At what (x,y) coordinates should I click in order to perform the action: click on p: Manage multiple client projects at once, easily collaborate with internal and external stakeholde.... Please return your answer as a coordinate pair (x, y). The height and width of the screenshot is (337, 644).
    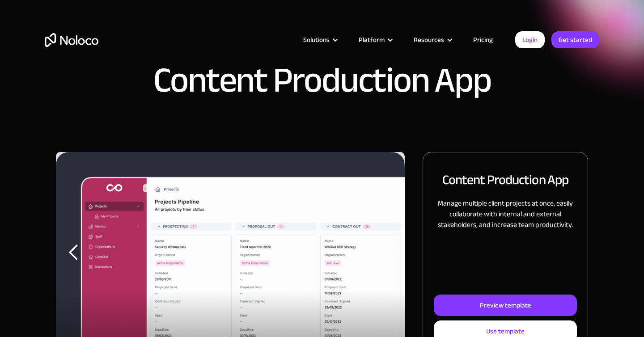
    Looking at the image, I should click on (505, 214).